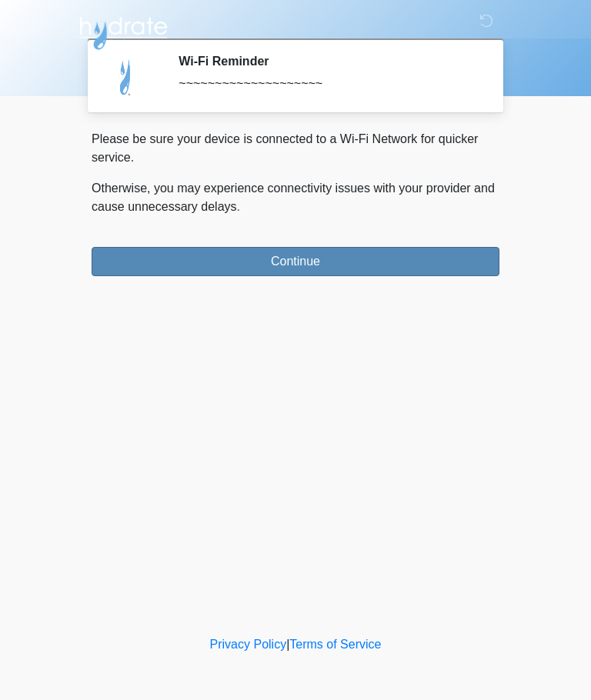 This screenshot has width=591, height=700. Describe the element at coordinates (123, 31) in the screenshot. I see `img: Hydrate IV Bar - Arcadia Logo` at that location.